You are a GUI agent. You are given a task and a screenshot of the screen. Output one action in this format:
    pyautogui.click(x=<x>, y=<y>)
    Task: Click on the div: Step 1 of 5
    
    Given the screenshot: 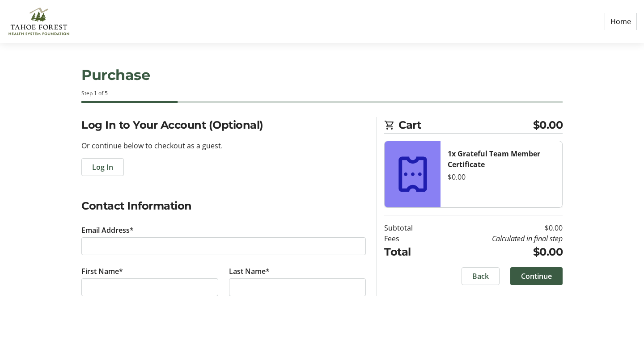 What is the action you would take?
    pyautogui.click(x=322, y=94)
    